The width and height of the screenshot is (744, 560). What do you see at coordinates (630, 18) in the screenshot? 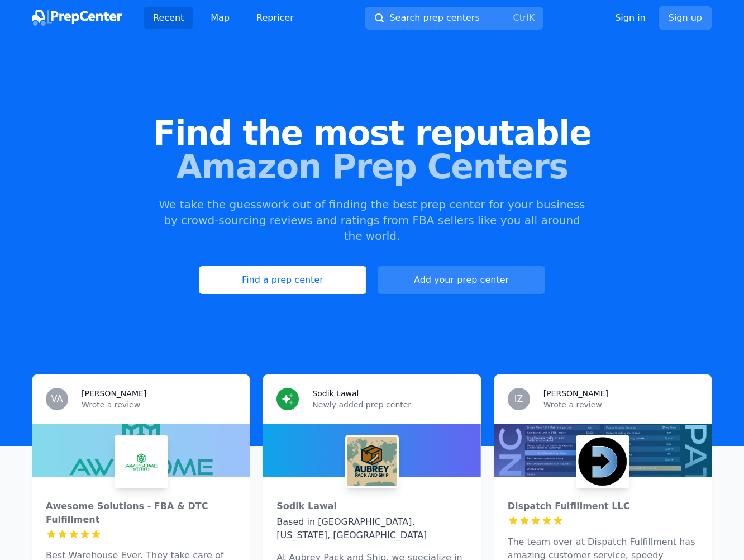
I see `a: Sign in` at bounding box center [630, 18].